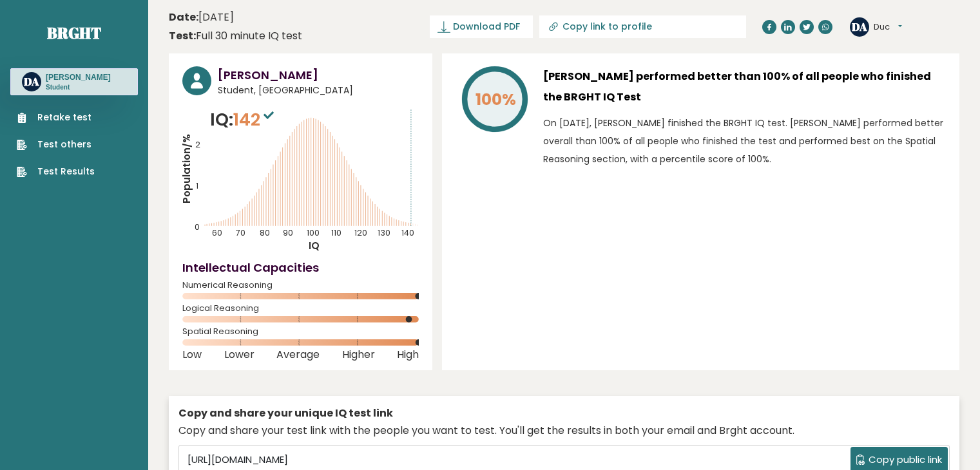  I want to click on tspan: 60, so click(218, 233).